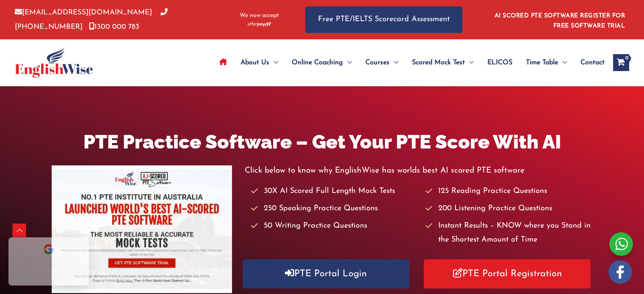  I want to click on h1: PTE Practice Software – Get Your PTE Score With AI, so click(322, 142).